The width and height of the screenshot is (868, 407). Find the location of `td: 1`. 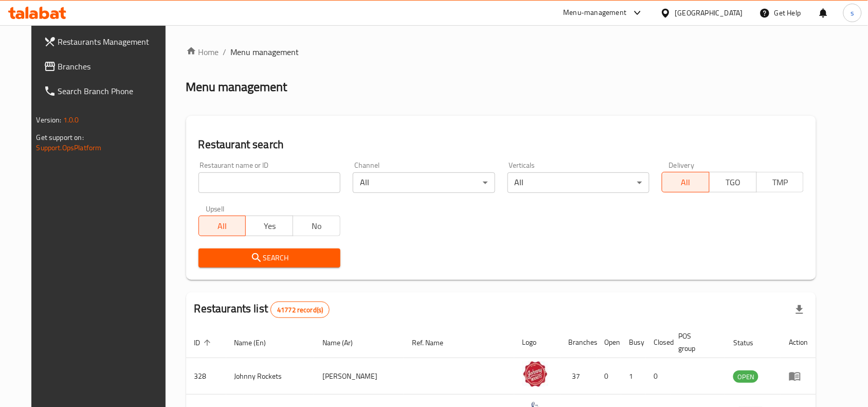

td: 1 is located at coordinates (634, 376).